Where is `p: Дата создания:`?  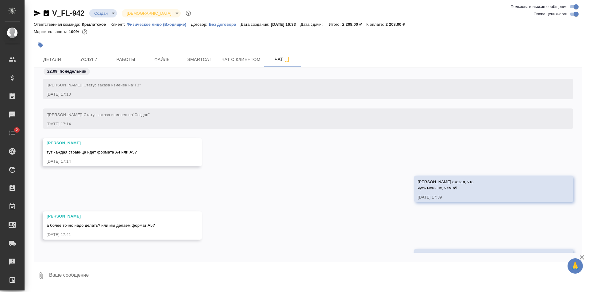
p: Дата создания: is located at coordinates (256, 24).